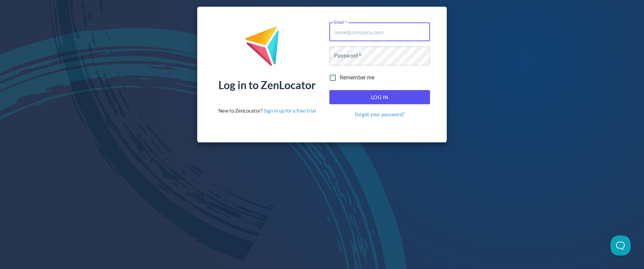 Image resolution: width=644 pixels, height=269 pixels. Describe the element at coordinates (380, 32) in the screenshot. I see `input: name@company.com` at that location.